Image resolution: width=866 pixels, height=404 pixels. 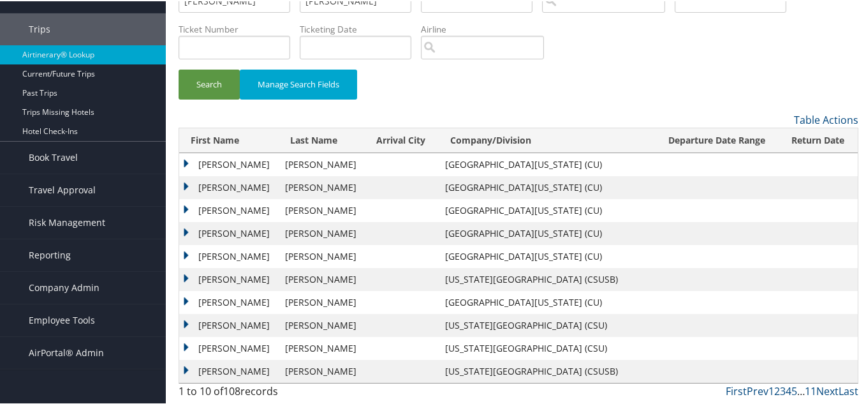 What do you see at coordinates (794, 390) in the screenshot?
I see `a: 5` at bounding box center [794, 390].